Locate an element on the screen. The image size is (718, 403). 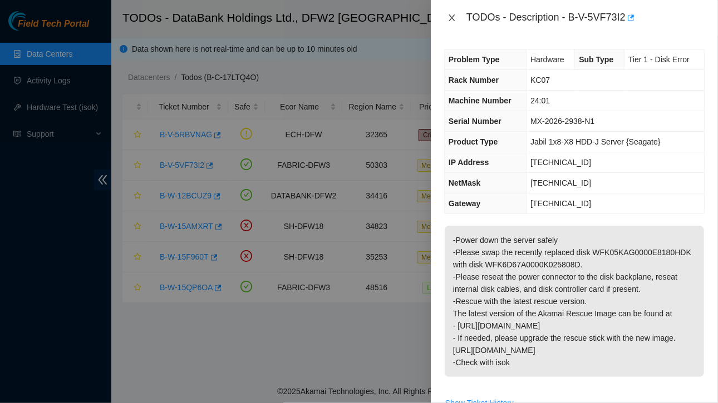
span: NetMask is located at coordinates (465, 183).